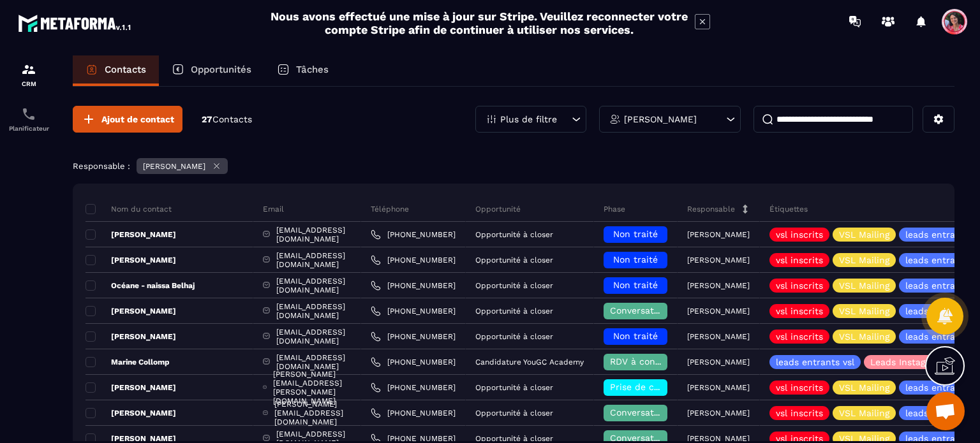  I want to click on span: Contacts, so click(233, 119).